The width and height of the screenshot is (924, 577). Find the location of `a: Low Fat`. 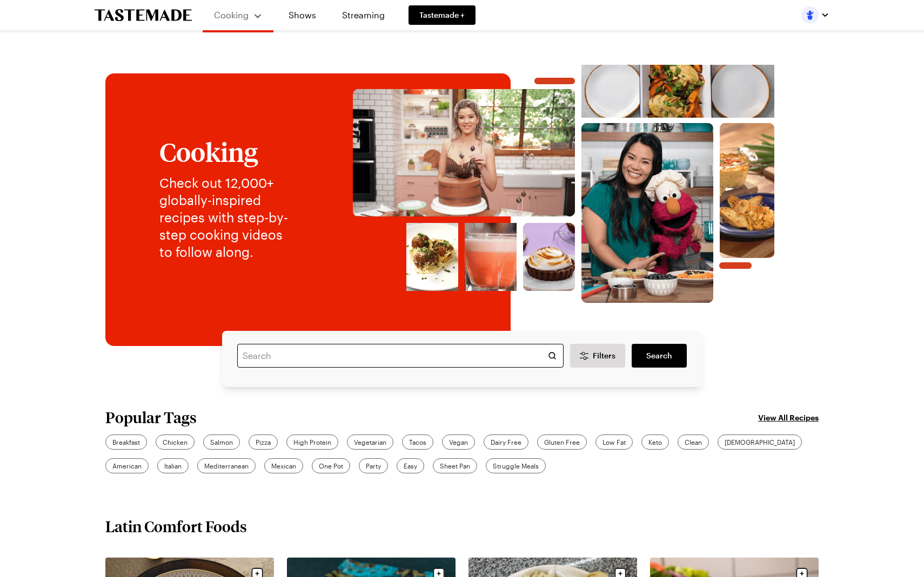

a: Low Fat is located at coordinates (614, 442).